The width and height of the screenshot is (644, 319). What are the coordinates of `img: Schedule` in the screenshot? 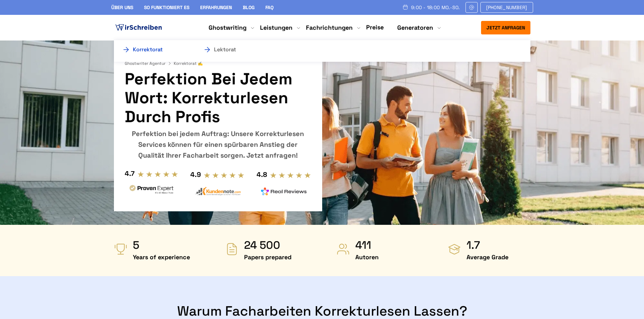 It's located at (405, 7).